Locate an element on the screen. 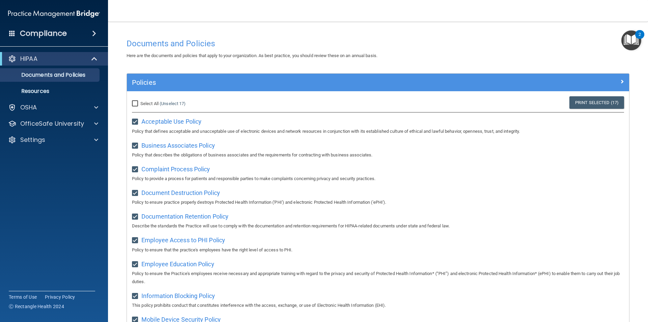 The height and width of the screenshot is (322, 648). input: Select All (Unselect 17) is located at coordinates (136, 104).